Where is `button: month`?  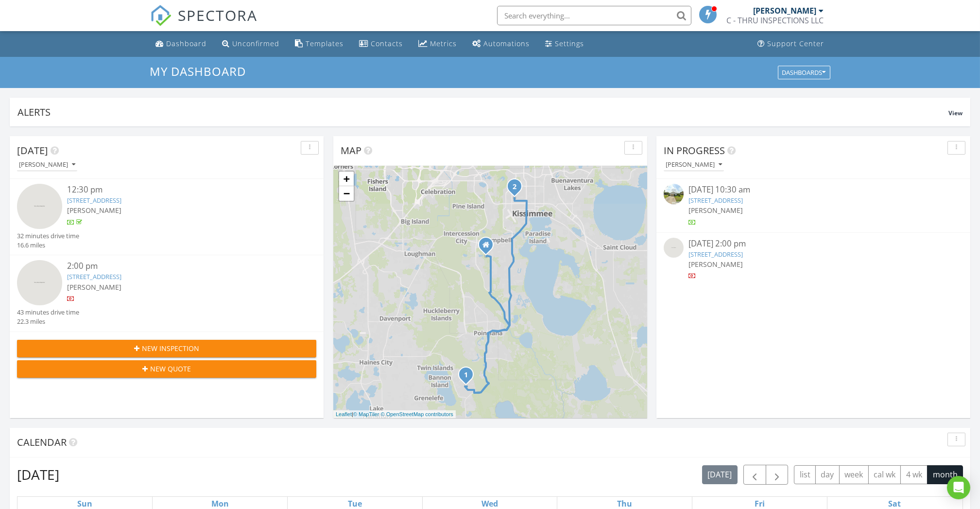 button: month is located at coordinates (945, 474).